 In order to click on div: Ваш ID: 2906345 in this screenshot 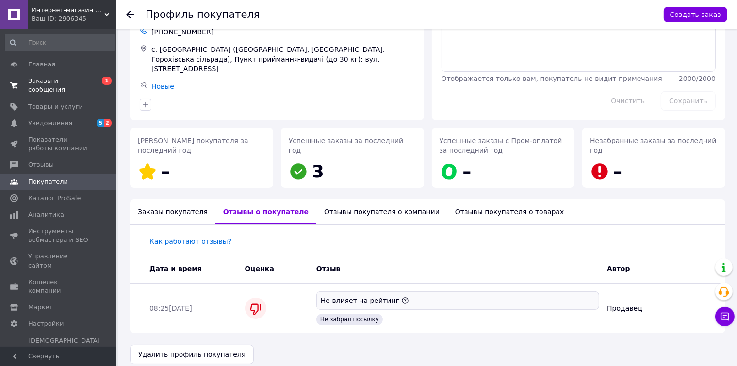, I will do `click(74, 19)`.